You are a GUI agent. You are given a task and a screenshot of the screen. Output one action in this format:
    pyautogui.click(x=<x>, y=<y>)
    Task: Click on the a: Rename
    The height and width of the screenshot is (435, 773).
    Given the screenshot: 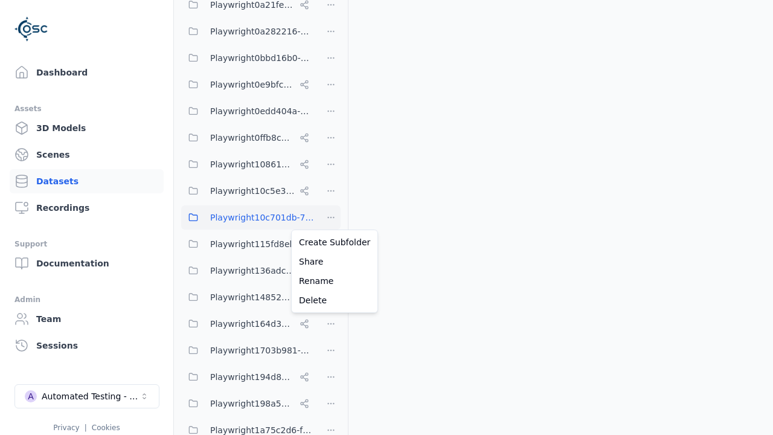 What is the action you would take?
    pyautogui.click(x=335, y=281)
    